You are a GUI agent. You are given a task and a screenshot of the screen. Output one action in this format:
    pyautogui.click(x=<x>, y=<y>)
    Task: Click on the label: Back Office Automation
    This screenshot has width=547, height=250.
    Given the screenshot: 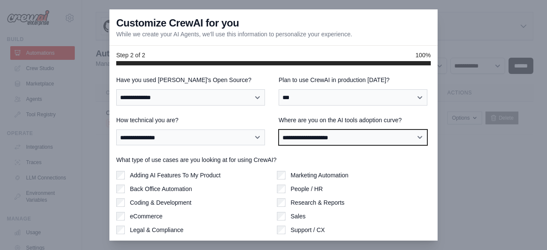 What is the action you would take?
    pyautogui.click(x=161, y=189)
    